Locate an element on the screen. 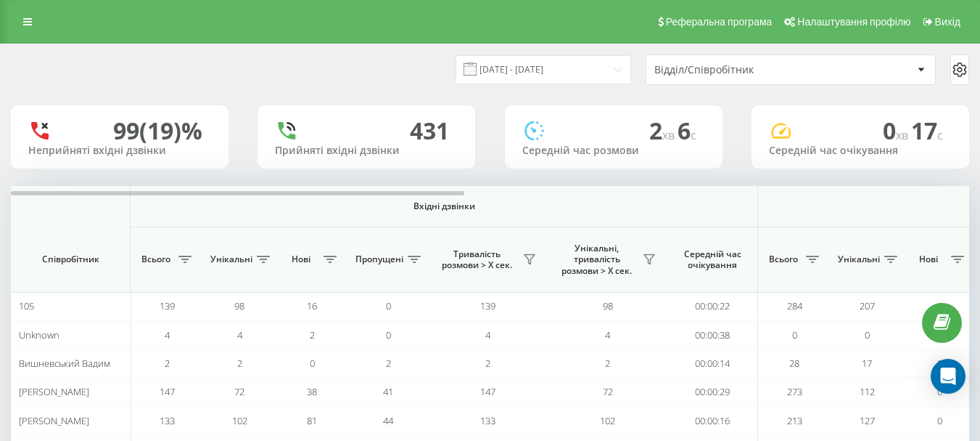 Image resolution: width=980 pixels, height=441 pixels. span: Вхідні дзвінки is located at coordinates (444, 207).